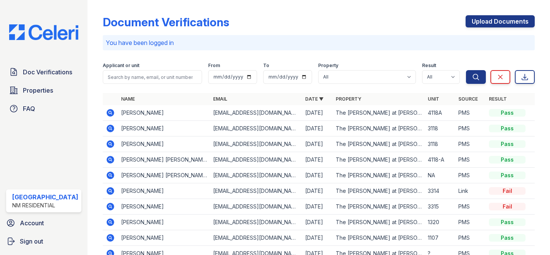  Describe the element at coordinates (220, 99) in the screenshot. I see `a: Email` at that location.